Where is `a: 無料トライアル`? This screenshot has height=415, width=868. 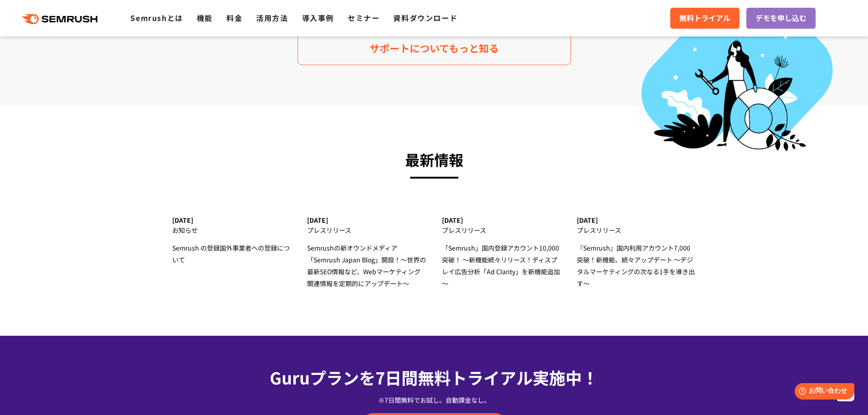
a: 無料トライアル is located at coordinates (705, 18).